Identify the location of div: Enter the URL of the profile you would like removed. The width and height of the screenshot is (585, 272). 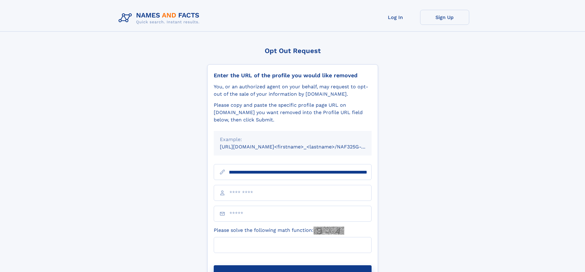
(293, 76).